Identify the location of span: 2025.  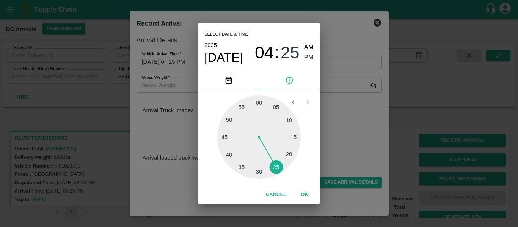
(210, 45).